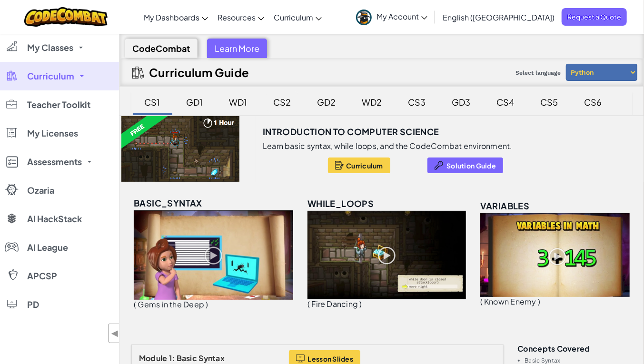  Describe the element at coordinates (237, 48) in the screenshot. I see `div: Learn More` at that location.